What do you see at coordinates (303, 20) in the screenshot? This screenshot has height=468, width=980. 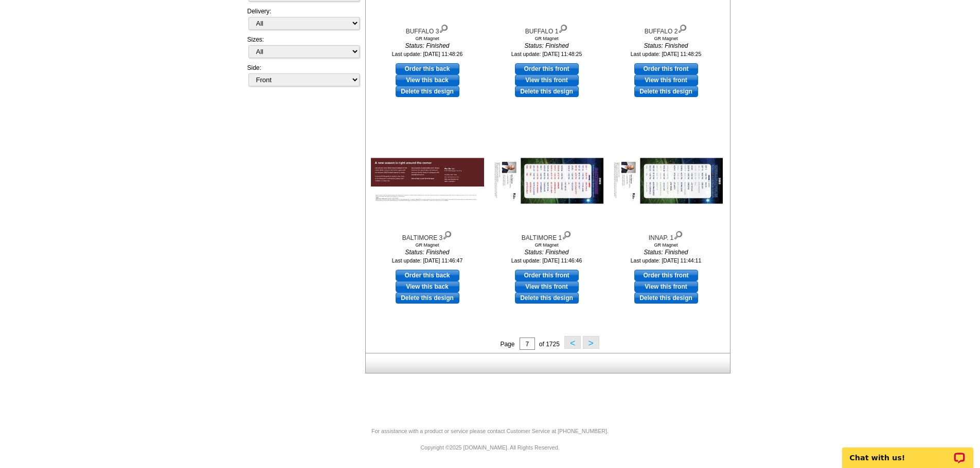 I see `div: Delivery:` at bounding box center [303, 20].